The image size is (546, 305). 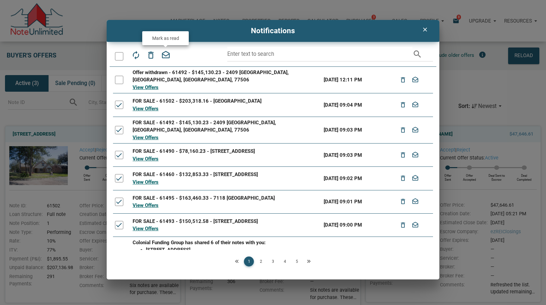 What do you see at coordinates (135, 55) in the screenshot?
I see `i: autorenew` at bounding box center [135, 55].